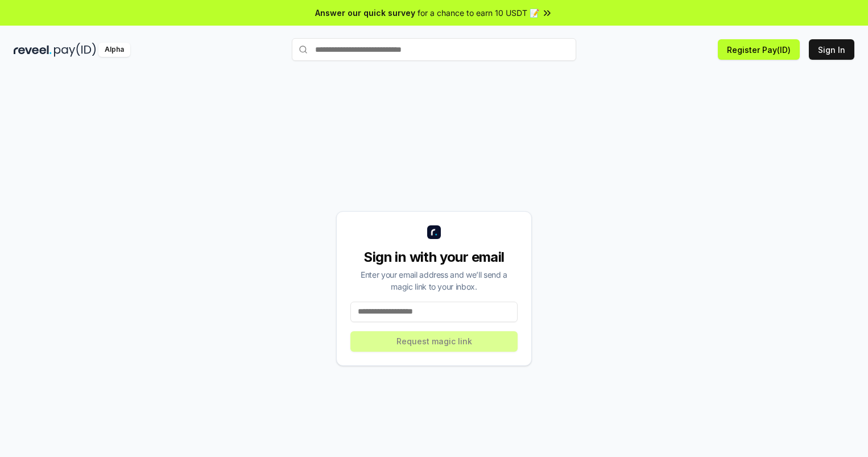 Image resolution: width=868 pixels, height=457 pixels. Describe the element at coordinates (832, 49) in the screenshot. I see `button: Sign In` at that location.